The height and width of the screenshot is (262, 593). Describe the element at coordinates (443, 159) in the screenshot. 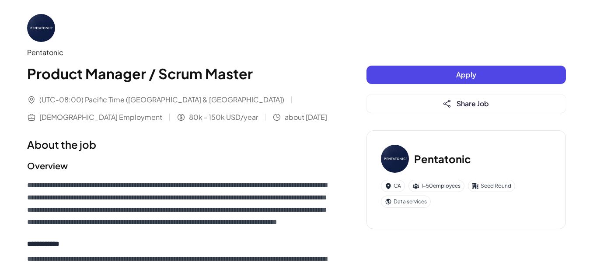

I see `h3: Pentatonic` at that location.